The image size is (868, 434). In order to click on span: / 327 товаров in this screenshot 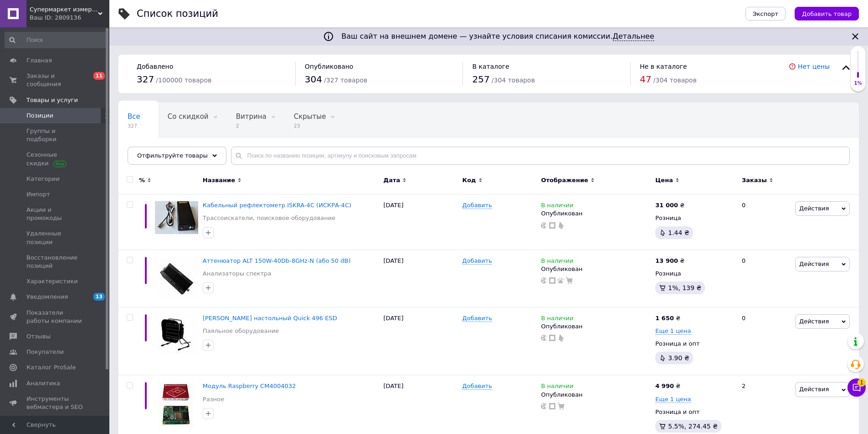, I will do `click(345, 80)`.